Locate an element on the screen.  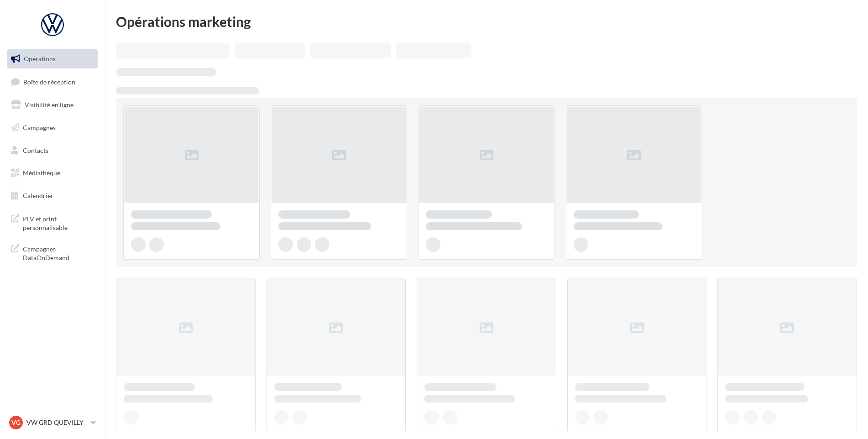
a: Calendrier is located at coordinates (52, 196).